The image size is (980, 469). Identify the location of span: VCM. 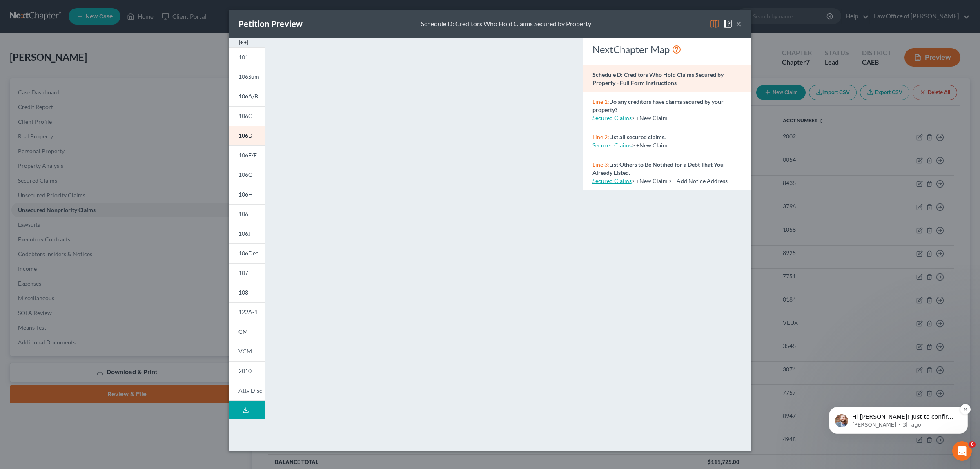
(245, 351).